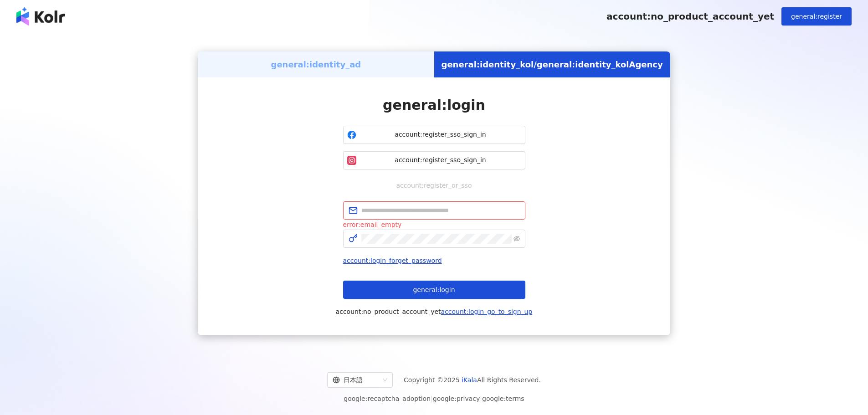 The width and height of the screenshot is (868, 415). What do you see at coordinates (487, 311) in the screenshot?
I see `a: account:login_go_to_sign_up` at bounding box center [487, 311].